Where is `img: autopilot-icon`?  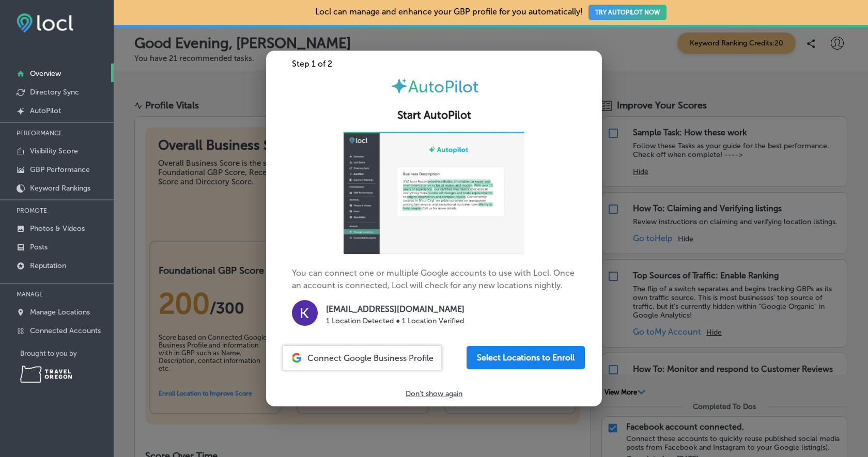
img: autopilot-icon is located at coordinates (399, 86).